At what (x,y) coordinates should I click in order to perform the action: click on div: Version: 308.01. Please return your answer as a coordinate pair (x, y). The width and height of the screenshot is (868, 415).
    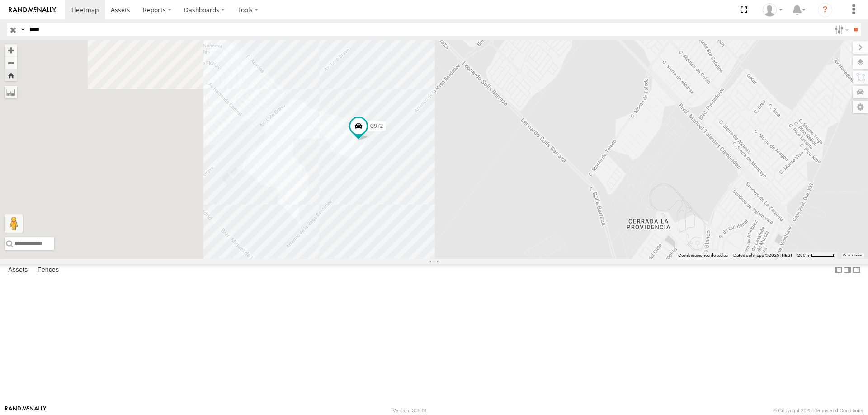
    Looking at the image, I should click on (410, 411).